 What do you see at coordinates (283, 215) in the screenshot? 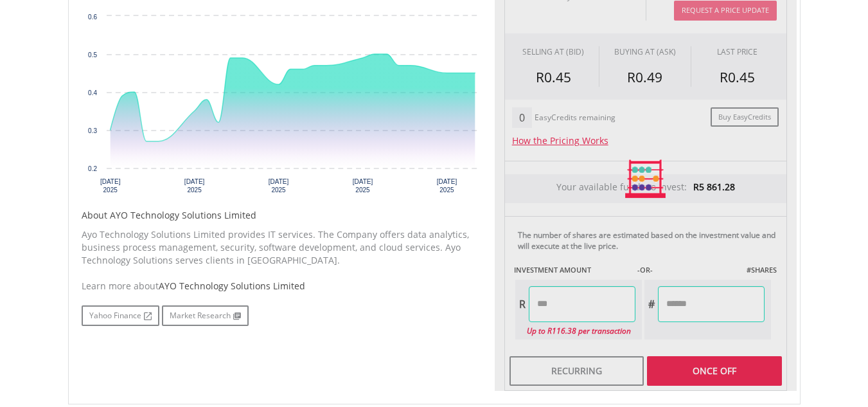
I see `h5: About AYO Technology Solutions Limited` at bounding box center [283, 215].